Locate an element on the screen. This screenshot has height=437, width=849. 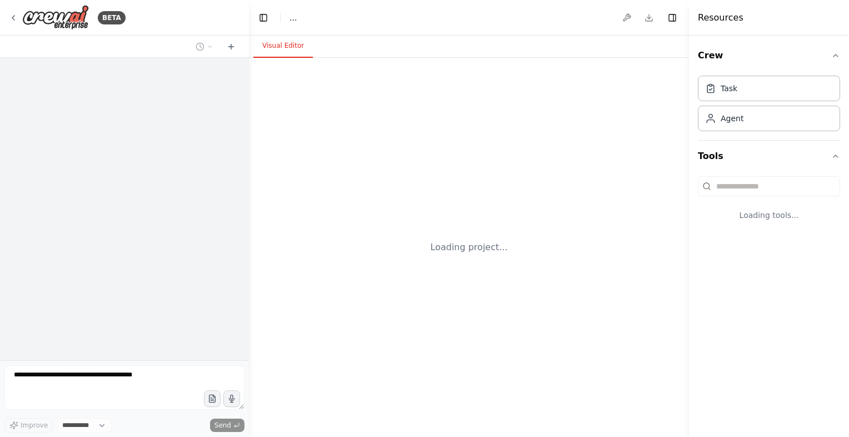
button: Click to speak your automation idea is located at coordinates (232, 398).